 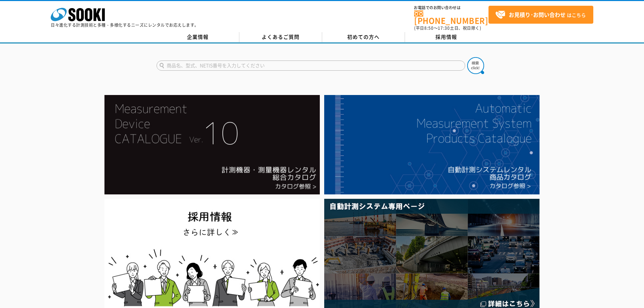 What do you see at coordinates (280, 37) in the screenshot?
I see `a: よくあるご質問` at bounding box center [280, 37].